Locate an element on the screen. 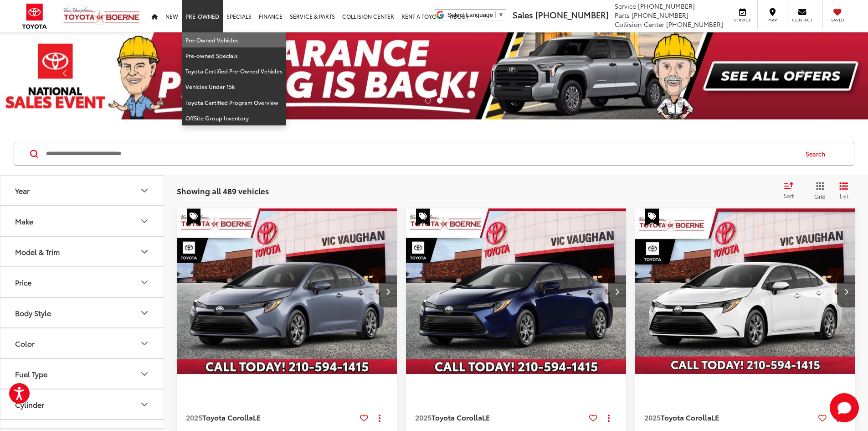 The image size is (868, 431). a: OffSite Group Inventory is located at coordinates (234, 118).